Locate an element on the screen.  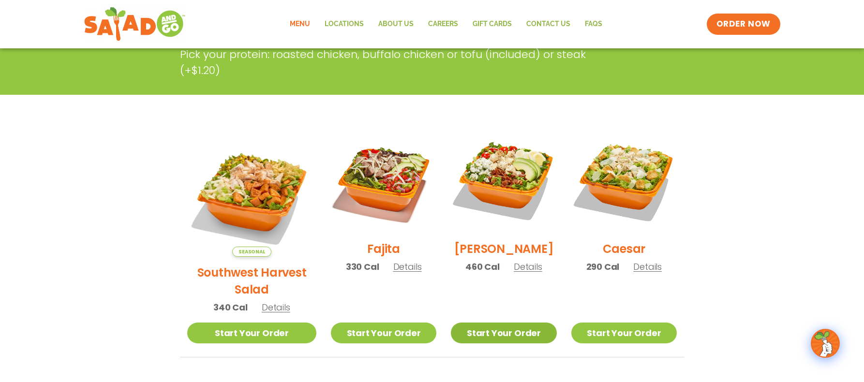
a: Careers is located at coordinates (443, 24).